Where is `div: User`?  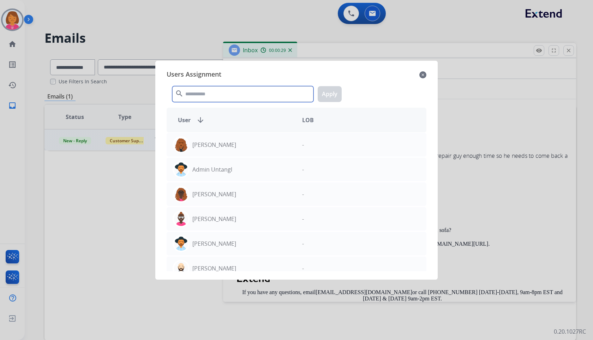 div: User is located at coordinates (234, 120).